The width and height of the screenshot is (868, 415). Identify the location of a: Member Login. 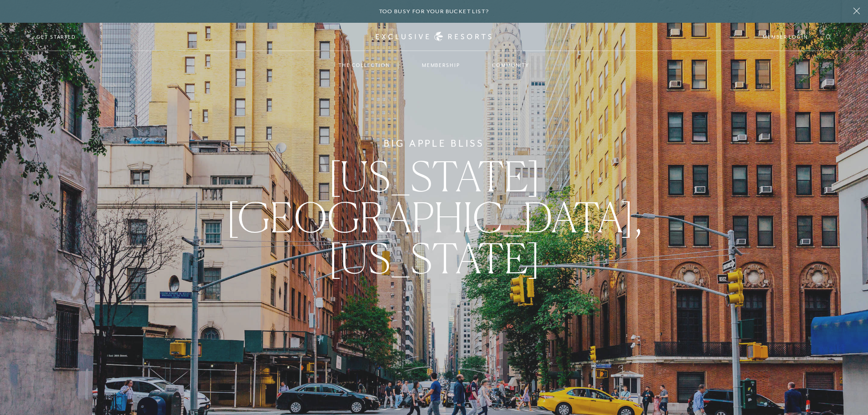
(785, 37).